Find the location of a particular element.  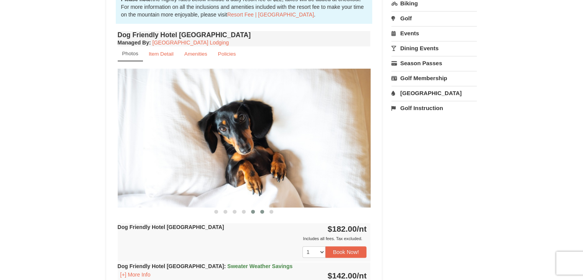

a: Events is located at coordinates (434, 33).